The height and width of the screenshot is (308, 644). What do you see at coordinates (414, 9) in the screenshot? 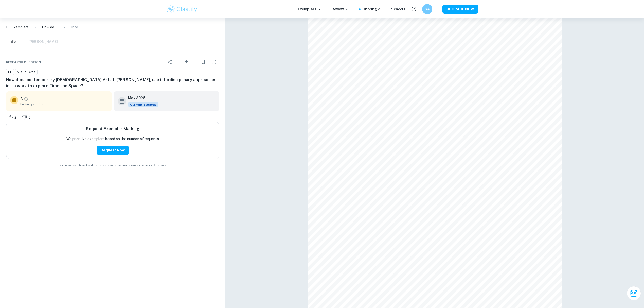
I see `button: Help and Feedback` at bounding box center [414, 9].